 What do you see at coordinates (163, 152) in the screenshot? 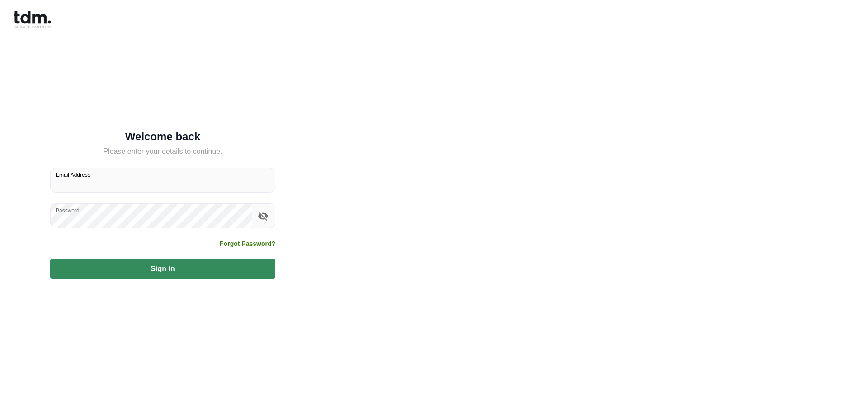
I see `h5: Please enter your details to continue.` at bounding box center [163, 152].